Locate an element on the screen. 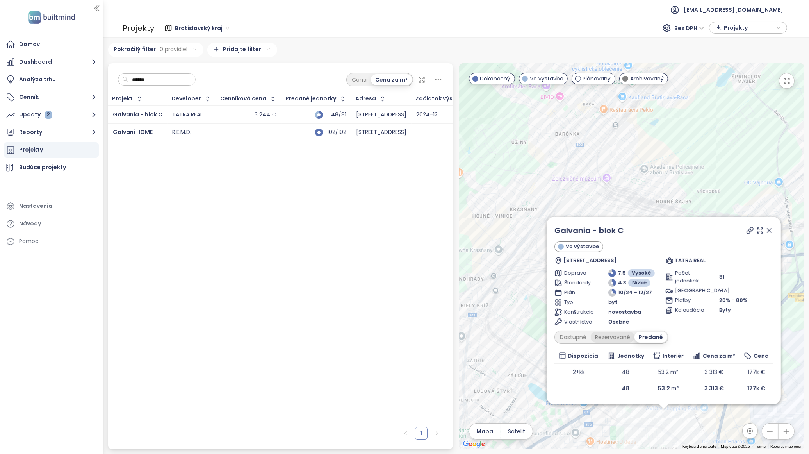  div: Predané jednotky is located at coordinates (311, 98).